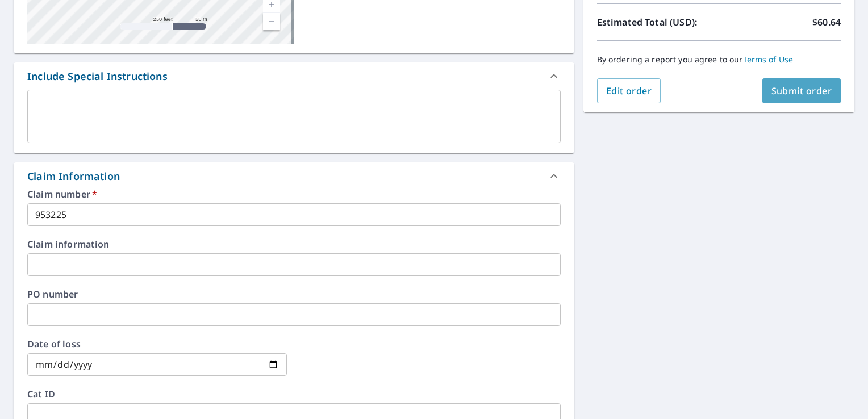 The width and height of the screenshot is (868, 419). Describe the element at coordinates (802, 91) in the screenshot. I see `button: Submit order` at that location.